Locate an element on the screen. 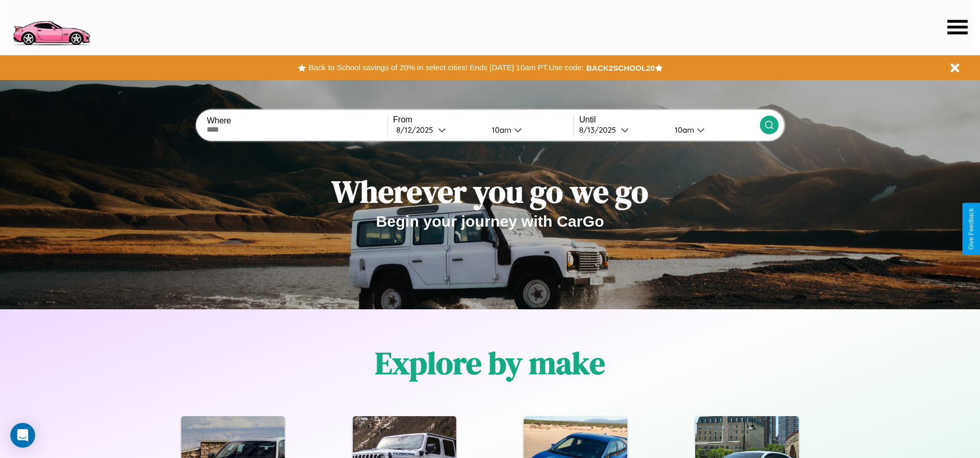 The image size is (980, 458). b: BACK2SCHOOL20 is located at coordinates (621, 68).